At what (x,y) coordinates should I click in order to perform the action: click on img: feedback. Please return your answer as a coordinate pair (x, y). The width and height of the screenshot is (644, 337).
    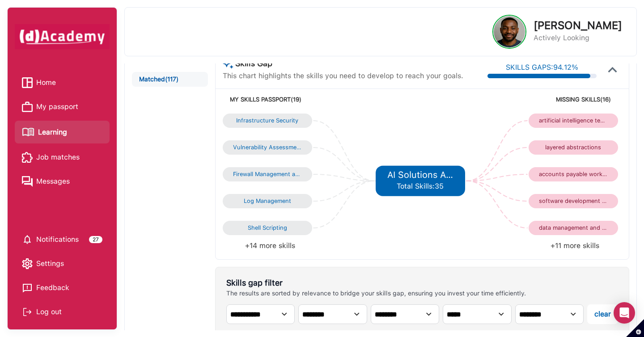
    Looking at the image, I should click on (27, 288).